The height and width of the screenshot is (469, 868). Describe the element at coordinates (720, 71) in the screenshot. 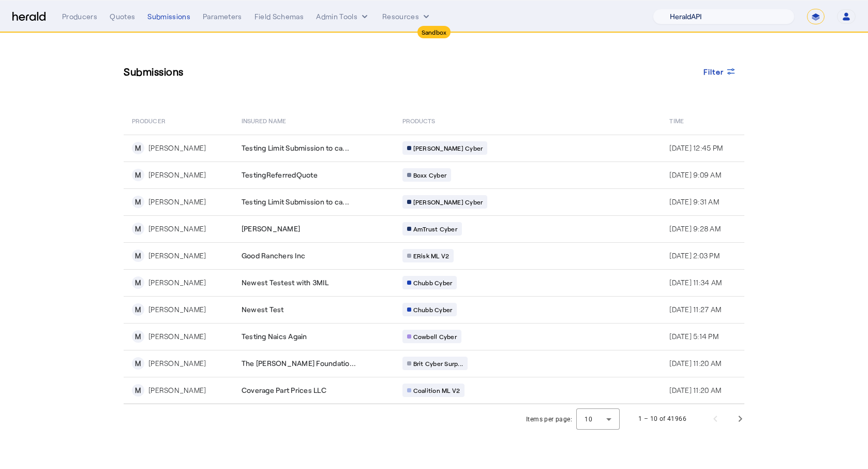

I see `button: Filter` at that location.